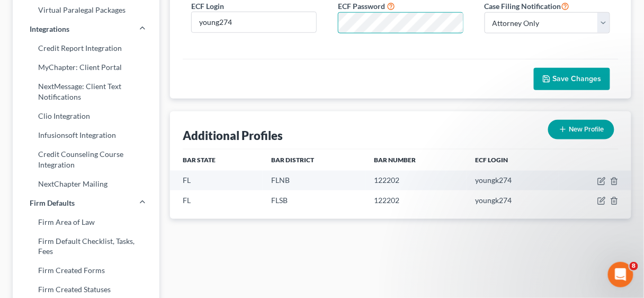  What do you see at coordinates (216, 160) in the screenshot?
I see `th: Bar State` at bounding box center [216, 160].